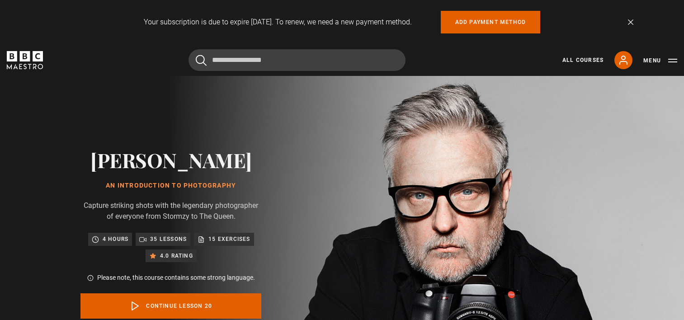 This screenshot has width=684, height=320. What do you see at coordinates (491, 22) in the screenshot?
I see `a: Add payment method` at bounding box center [491, 22].